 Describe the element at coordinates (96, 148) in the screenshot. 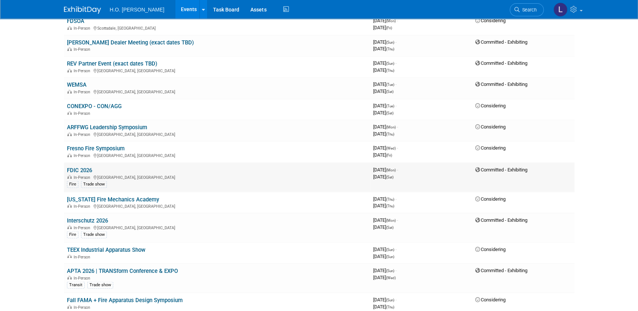

I see `a: Fresno Fire Symposium` at that location.